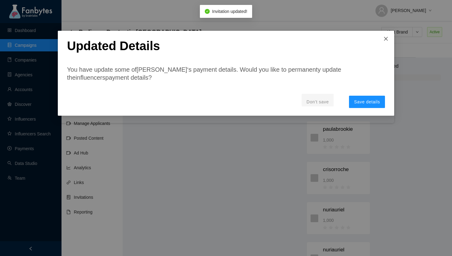 Image resolution: width=452 pixels, height=256 pixels. Describe the element at coordinates (386, 39) in the screenshot. I see `span: close` at that location.